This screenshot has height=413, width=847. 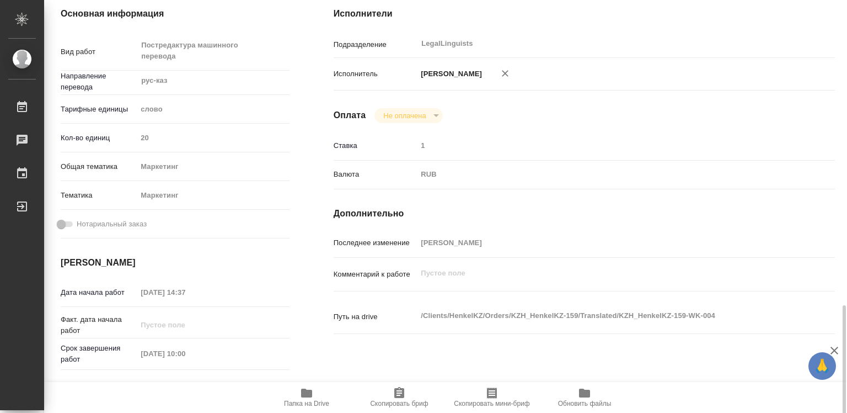 What do you see at coordinates (307, 397) in the screenshot?
I see `button: Папка на Drive` at bounding box center [307, 397].